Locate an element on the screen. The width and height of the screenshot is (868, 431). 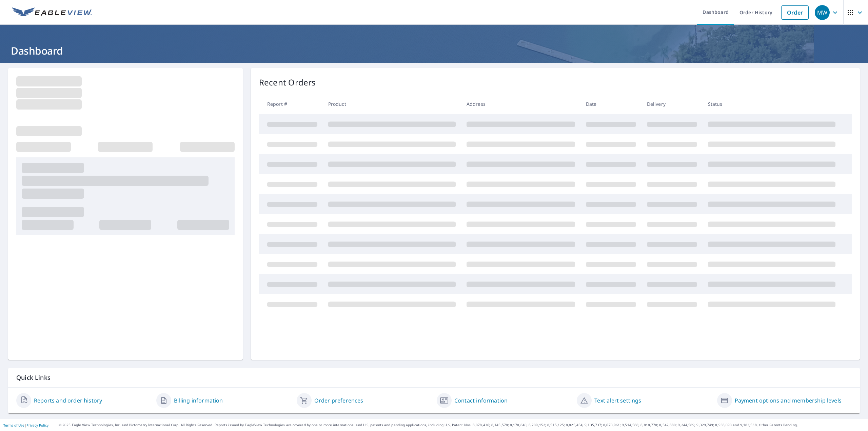
th: Delivery is located at coordinates (672, 104).